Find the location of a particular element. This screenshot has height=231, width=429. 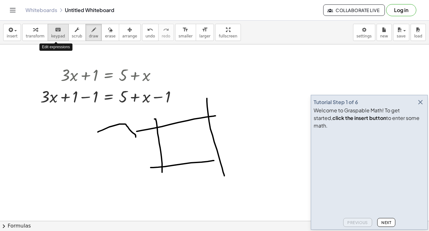

button: arrange is located at coordinates (130, 32).